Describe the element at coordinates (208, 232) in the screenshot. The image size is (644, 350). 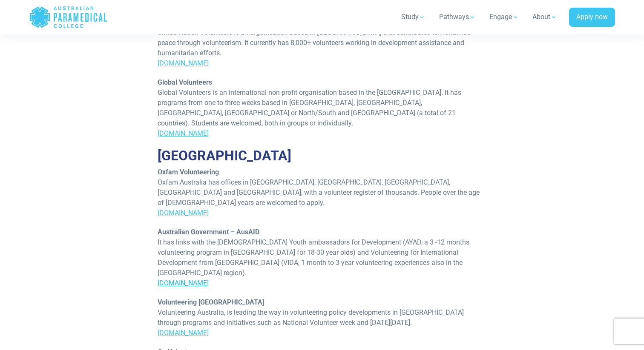
I see `strong: Australian Government – AusAID` at that location.